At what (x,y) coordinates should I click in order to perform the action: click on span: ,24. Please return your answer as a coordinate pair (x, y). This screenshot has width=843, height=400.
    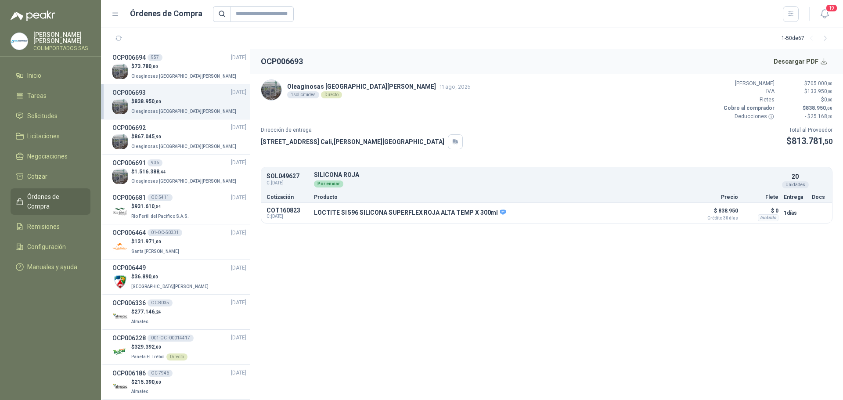
    Looking at the image, I should click on (158, 312).